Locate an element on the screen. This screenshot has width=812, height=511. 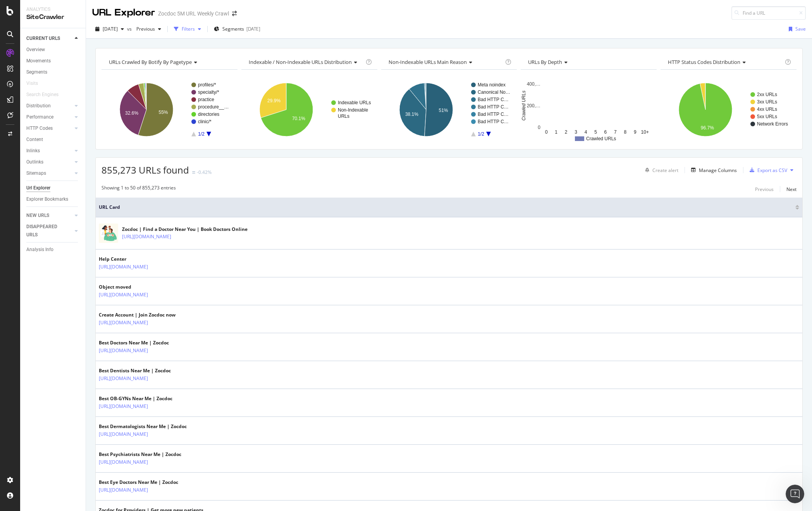
div: Best Dermatologists Near Me | Zocdoc is located at coordinates (142, 426).